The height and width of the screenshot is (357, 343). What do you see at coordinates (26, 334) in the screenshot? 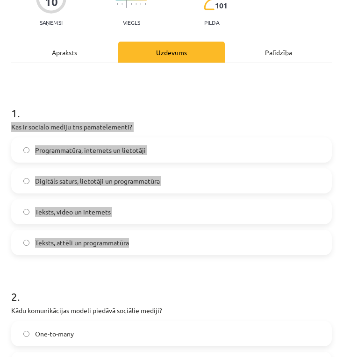
I see `input: One-to-many` at bounding box center [26, 334].